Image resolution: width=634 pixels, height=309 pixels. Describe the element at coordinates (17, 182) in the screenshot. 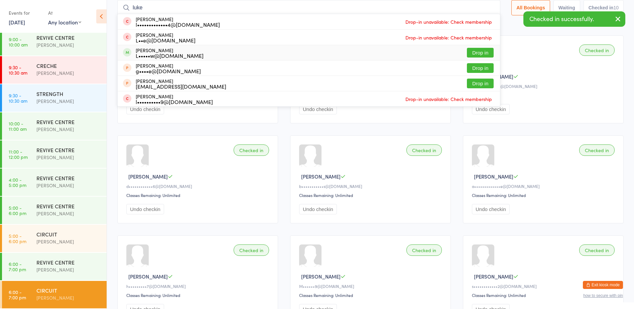

I see `time: 4:00 - 5:00 pm` at that location.